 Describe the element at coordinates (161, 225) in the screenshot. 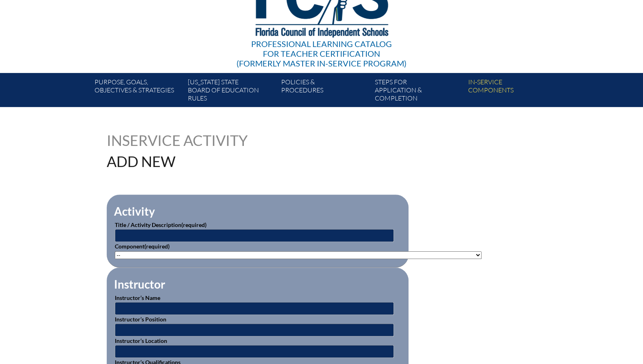

I see `label: Title / Activity Description` at that location.